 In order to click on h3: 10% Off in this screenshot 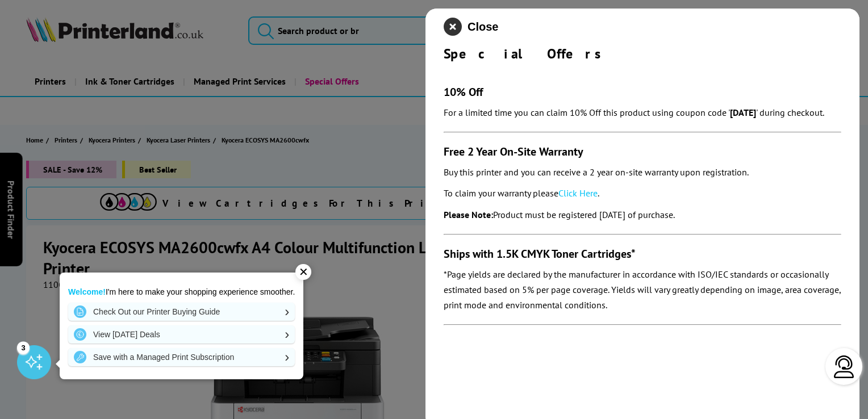, I will do `click(642, 92)`.